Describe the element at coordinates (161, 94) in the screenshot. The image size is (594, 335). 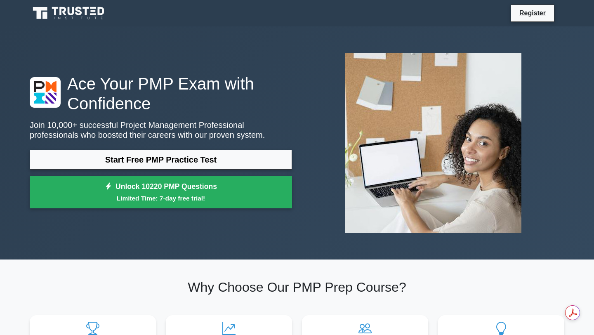
I see `h1: Ace Your PMP Exam with Confidence` at that location.